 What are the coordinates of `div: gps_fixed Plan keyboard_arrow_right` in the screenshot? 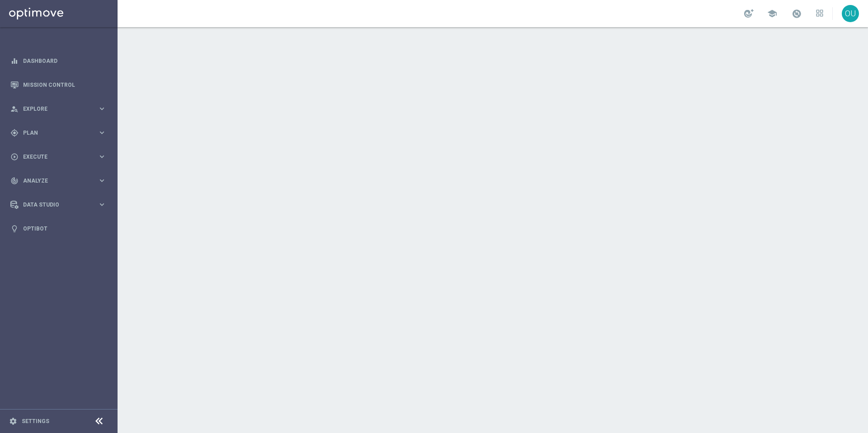 It's located at (58, 133).